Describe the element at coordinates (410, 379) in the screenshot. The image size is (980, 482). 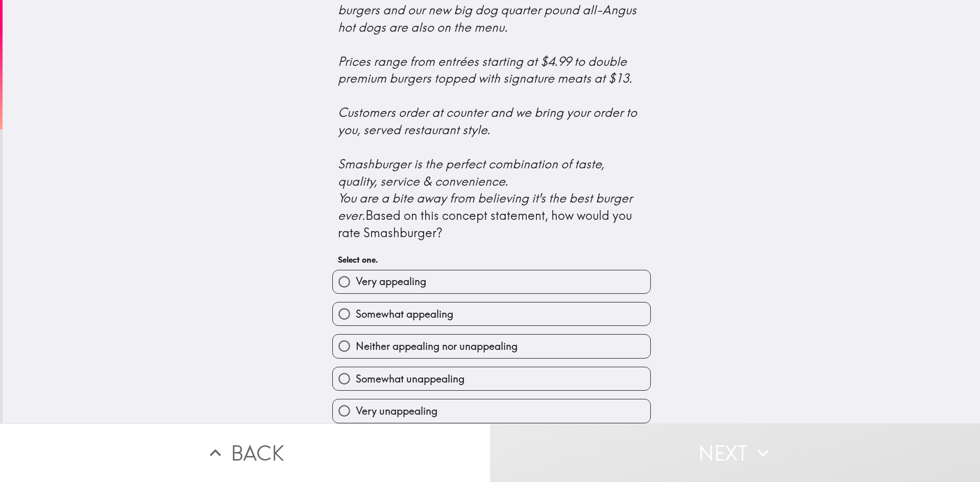
I see `span: Somewhat unappealing` at that location.